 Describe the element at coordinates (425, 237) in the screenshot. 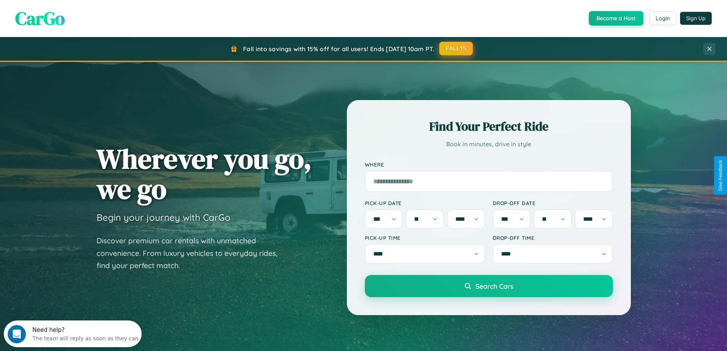

I see `label: Pick-up Time` at that location.